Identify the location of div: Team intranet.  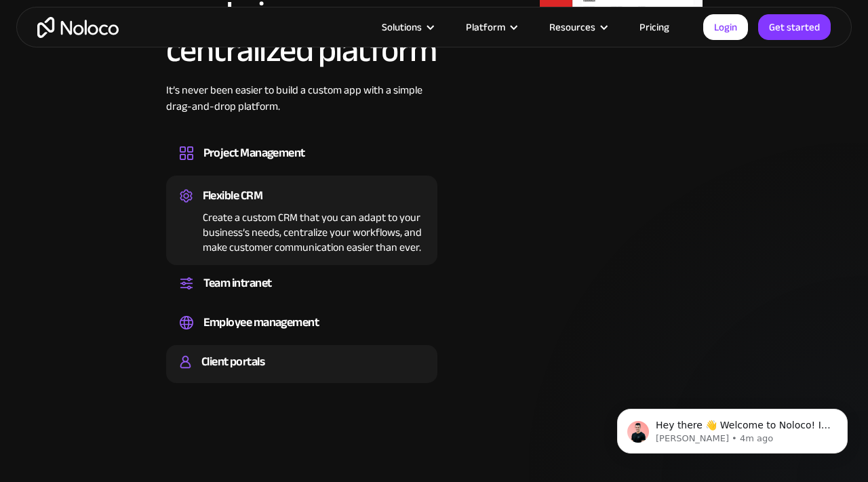
(238, 283).